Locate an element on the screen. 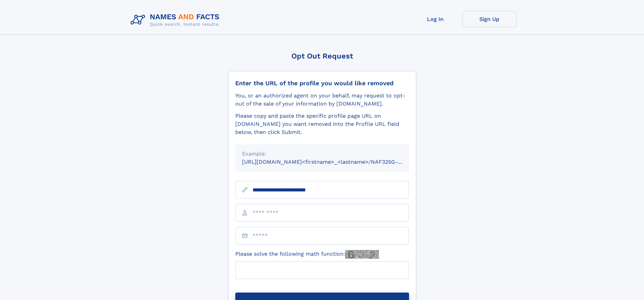  a: Log In is located at coordinates (435, 19).